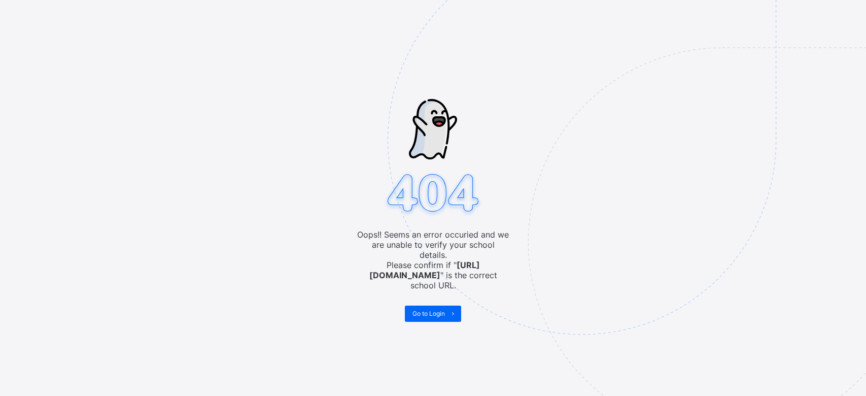 The width and height of the screenshot is (866, 396). I want to click on img: 404.8bbb34c871c4712298a25e20c4dc75c7.svg, so click(433, 194).